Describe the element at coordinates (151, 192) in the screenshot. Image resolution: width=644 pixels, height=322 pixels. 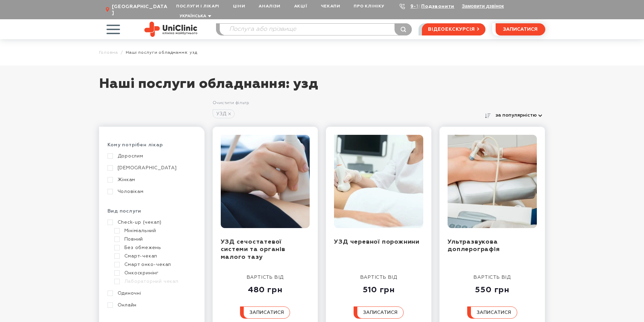
I see `a: Чоловікам` at that location.